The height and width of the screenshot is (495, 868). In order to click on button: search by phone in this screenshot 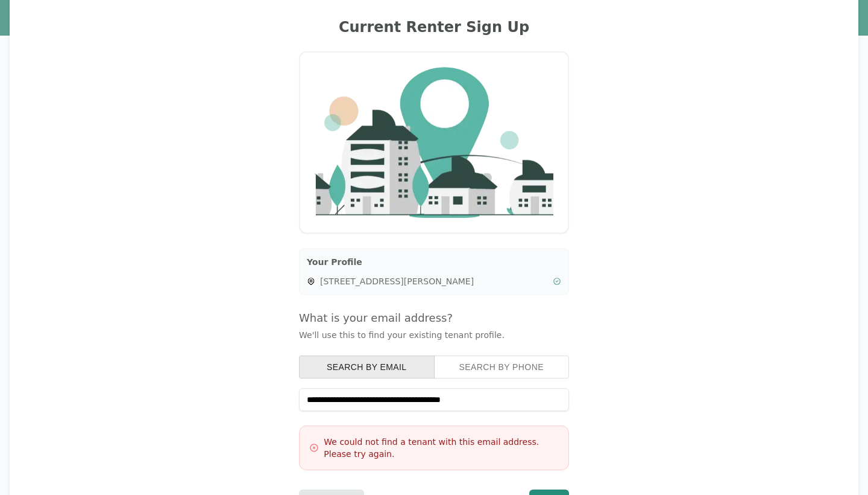, I will do `click(502, 367)`.